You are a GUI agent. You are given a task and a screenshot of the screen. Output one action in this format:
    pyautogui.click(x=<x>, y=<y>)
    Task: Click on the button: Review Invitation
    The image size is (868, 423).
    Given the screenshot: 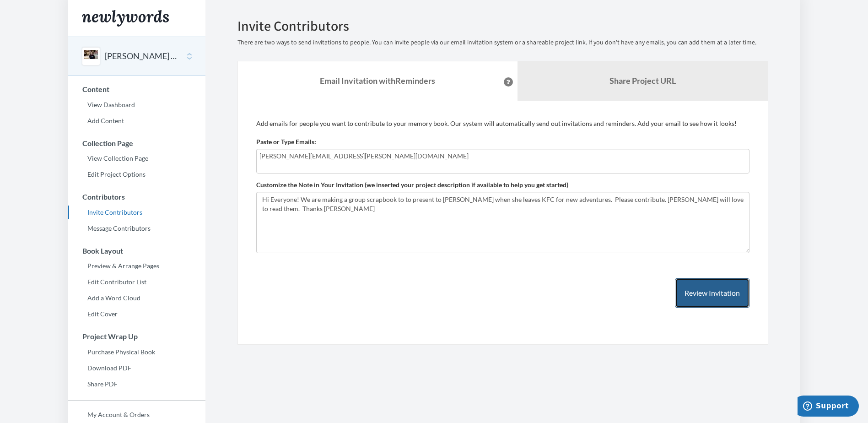 What is the action you would take?
    pyautogui.click(x=712, y=293)
    